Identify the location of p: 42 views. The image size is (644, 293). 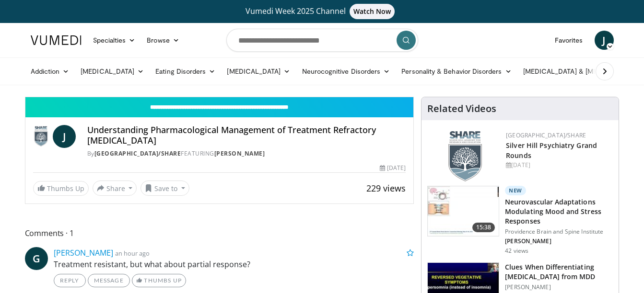
(517, 251).